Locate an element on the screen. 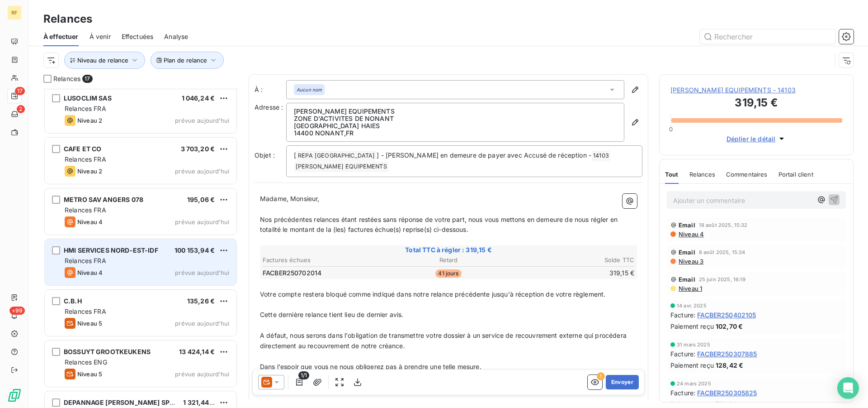  span: Cette dernière relance tient lieu de dernier avis. is located at coordinates (332, 314).